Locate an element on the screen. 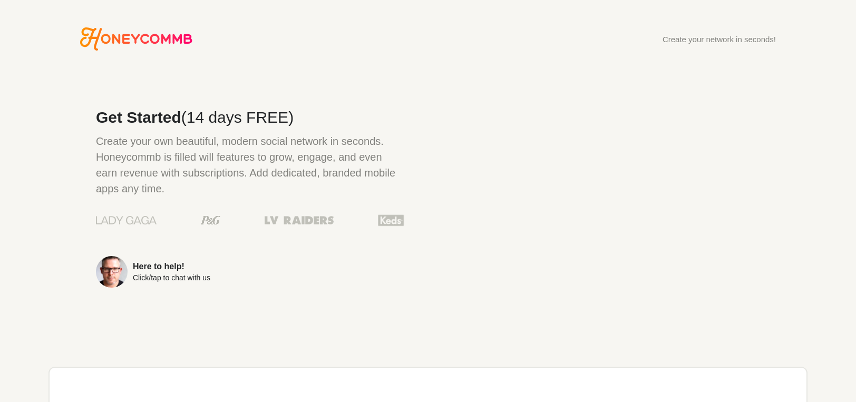 Image resolution: width=856 pixels, height=402 pixels. svg: Honeycommb is located at coordinates (136, 39).